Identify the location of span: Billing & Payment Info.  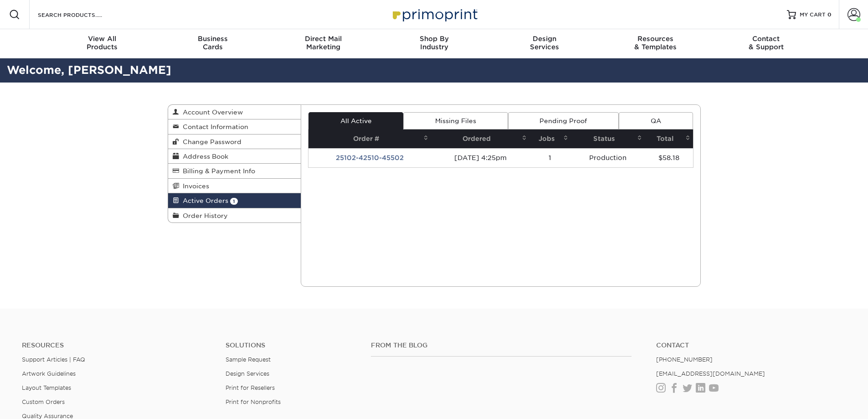
(217, 171).